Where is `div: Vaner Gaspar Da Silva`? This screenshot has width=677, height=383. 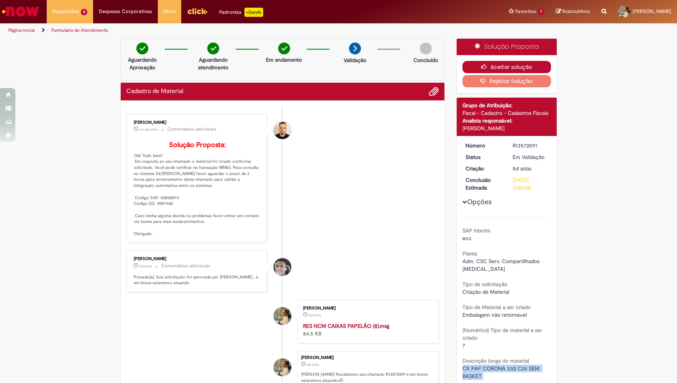
div: Vaner Gaspar Da Silva is located at coordinates (282, 267).